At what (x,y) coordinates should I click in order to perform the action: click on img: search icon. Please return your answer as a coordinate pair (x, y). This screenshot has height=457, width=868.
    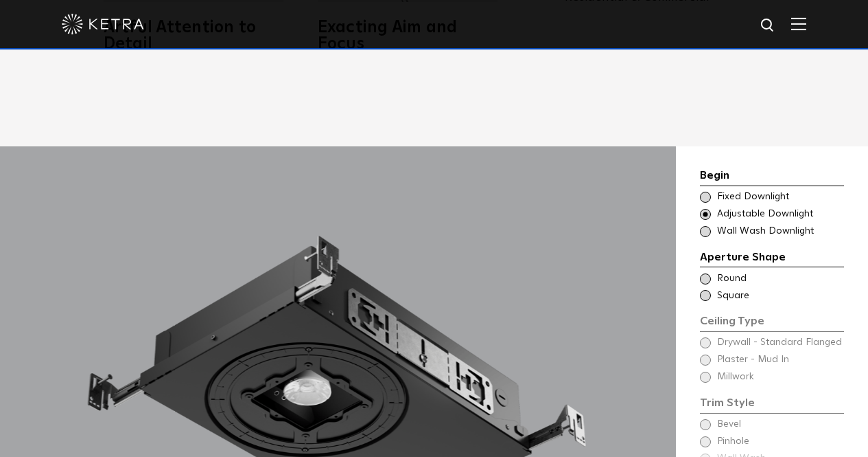
    Looking at the image, I should click on (768, 26).